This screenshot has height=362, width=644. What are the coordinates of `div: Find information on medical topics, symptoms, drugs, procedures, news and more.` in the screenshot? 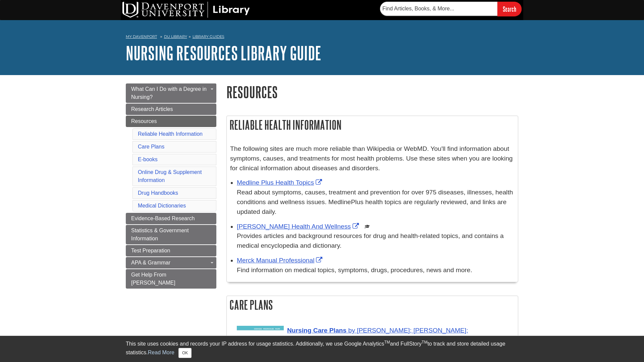 It's located at (376, 270).